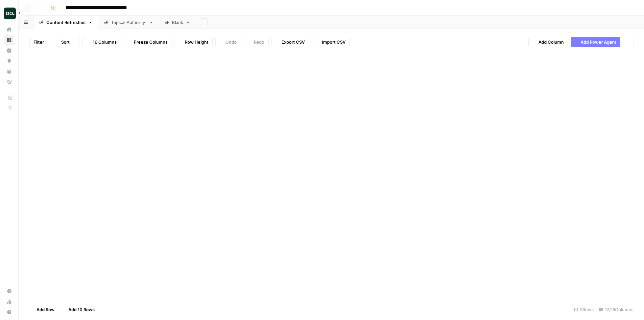  What do you see at coordinates (65, 42) in the screenshot?
I see `span: Sort` at bounding box center [65, 42].